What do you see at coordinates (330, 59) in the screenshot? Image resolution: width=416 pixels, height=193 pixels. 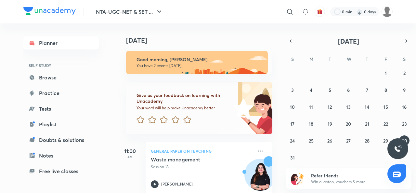 I see `abbr: Tuesday` at bounding box center [330, 59].